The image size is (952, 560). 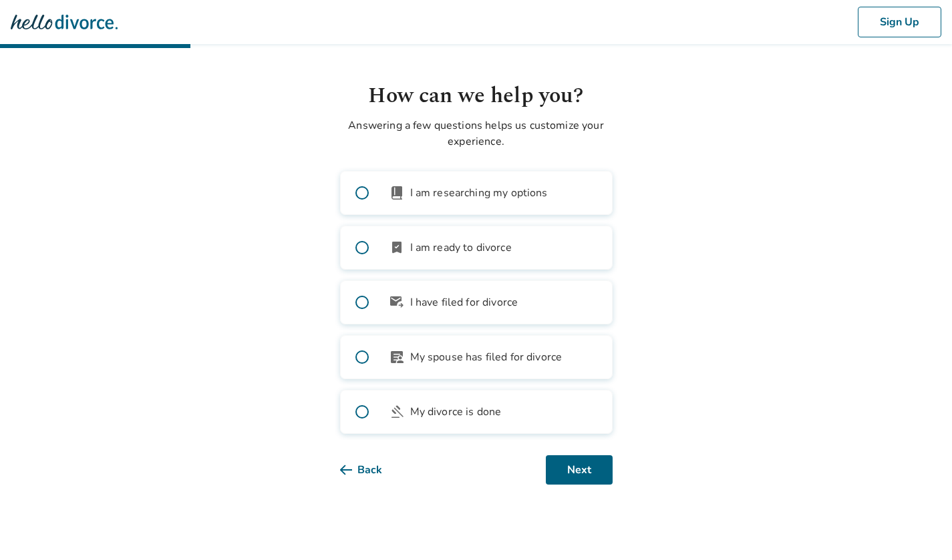 I want to click on span: My divorce is done, so click(x=456, y=412).